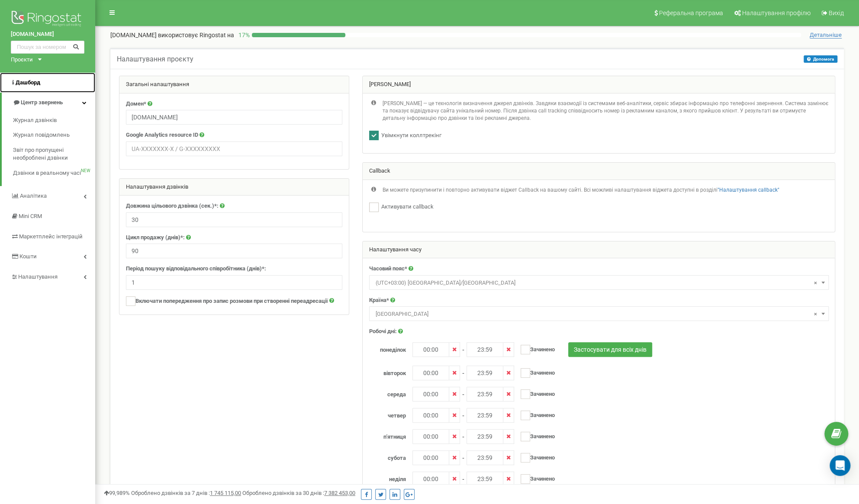 This screenshot has height=504, width=859. What do you see at coordinates (821, 59) in the screenshot?
I see `button: Допомога` at bounding box center [821, 59].